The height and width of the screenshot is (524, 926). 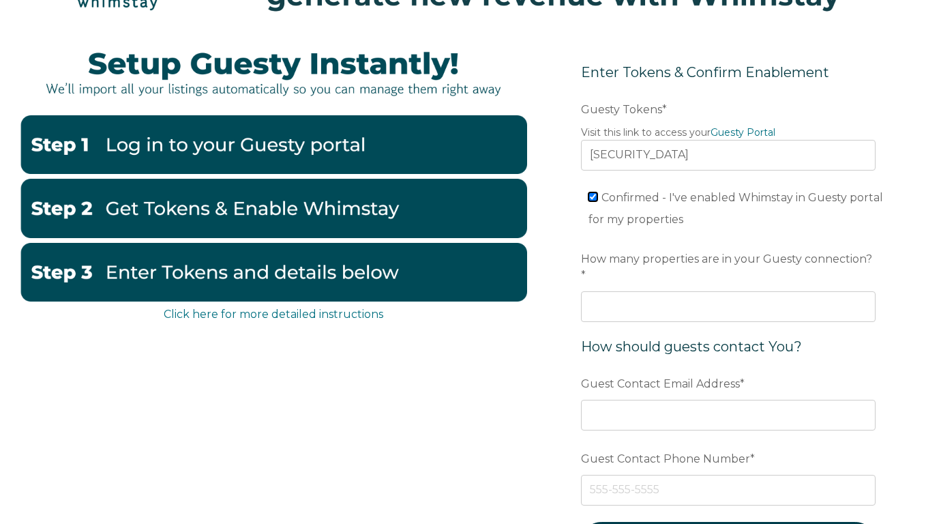 What do you see at coordinates (621, 109) in the screenshot?
I see `span: Guesty Tokens` at bounding box center [621, 109].